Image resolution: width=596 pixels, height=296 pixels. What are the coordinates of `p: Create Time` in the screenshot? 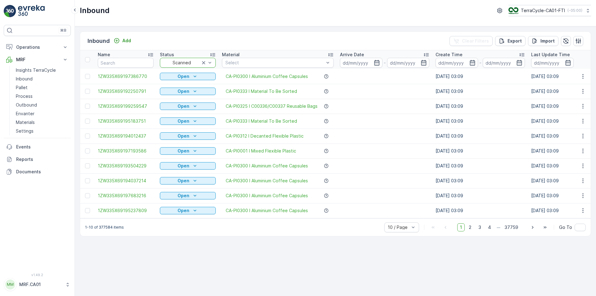 It's located at (449, 55).